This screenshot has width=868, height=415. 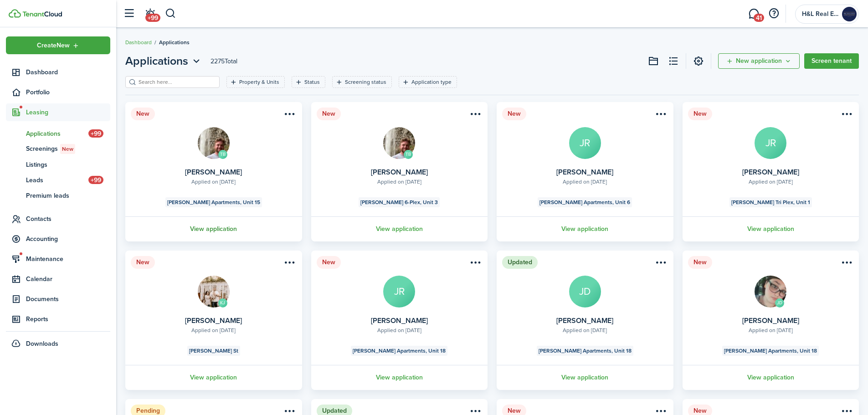 I want to click on button: Open sidebar, so click(x=129, y=14).